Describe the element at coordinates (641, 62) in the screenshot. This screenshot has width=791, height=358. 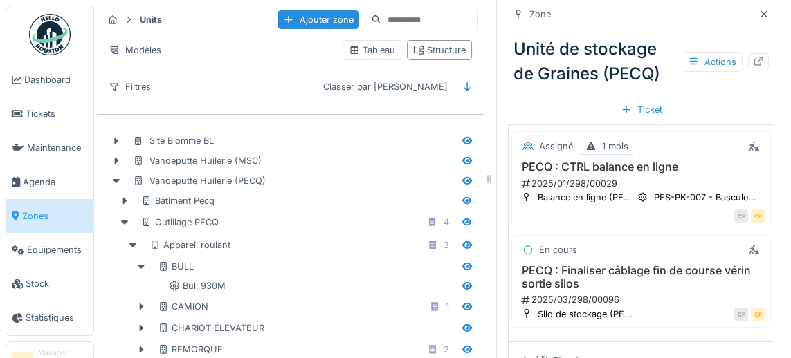
I see `div: Unité de stockage de Graines (PECQ)` at that location.